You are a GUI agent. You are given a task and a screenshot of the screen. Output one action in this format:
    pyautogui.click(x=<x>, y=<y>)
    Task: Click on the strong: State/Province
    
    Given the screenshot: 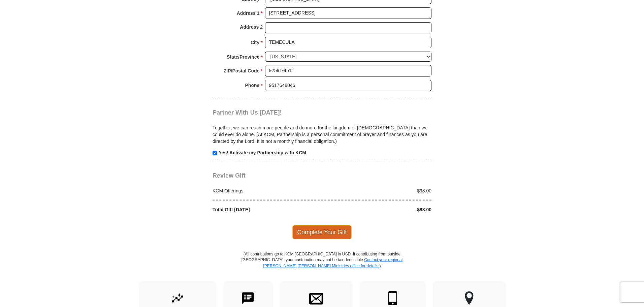 What is the action you would take?
    pyautogui.click(x=243, y=56)
    